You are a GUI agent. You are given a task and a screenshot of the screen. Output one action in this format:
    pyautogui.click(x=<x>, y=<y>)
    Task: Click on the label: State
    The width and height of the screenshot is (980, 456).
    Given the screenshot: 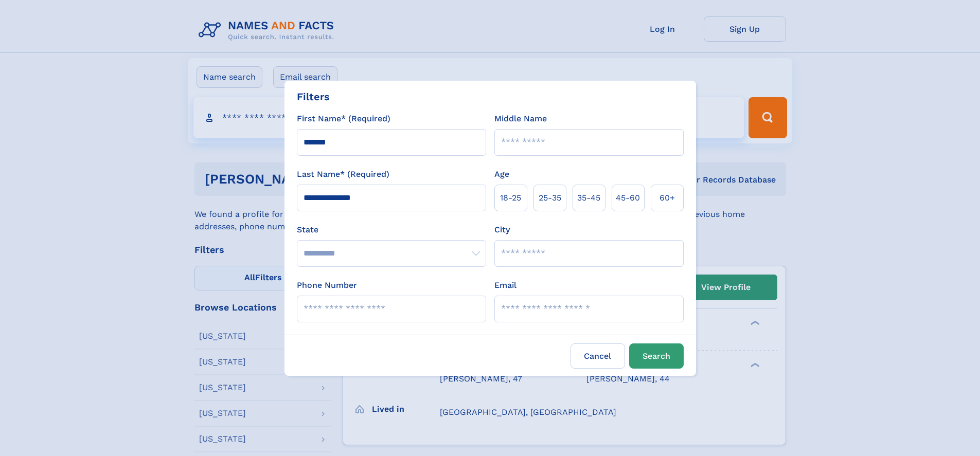 What is the action you would take?
    pyautogui.click(x=391, y=230)
    